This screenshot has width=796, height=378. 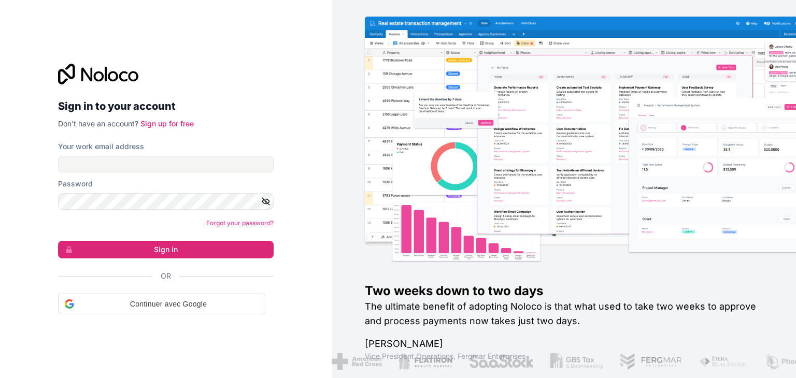 What do you see at coordinates (166, 276) in the screenshot?
I see `span: Or` at bounding box center [166, 276].